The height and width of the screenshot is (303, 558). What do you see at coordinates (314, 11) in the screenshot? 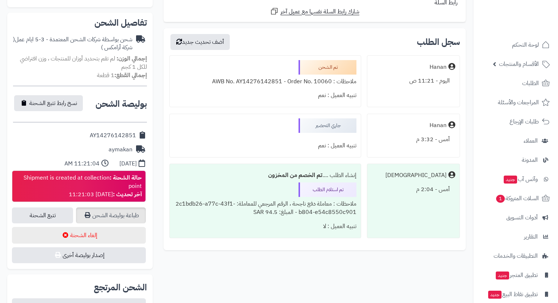
I see `a: شارك رابط السلة نفسها مع عميل آخر` at bounding box center [314, 11].